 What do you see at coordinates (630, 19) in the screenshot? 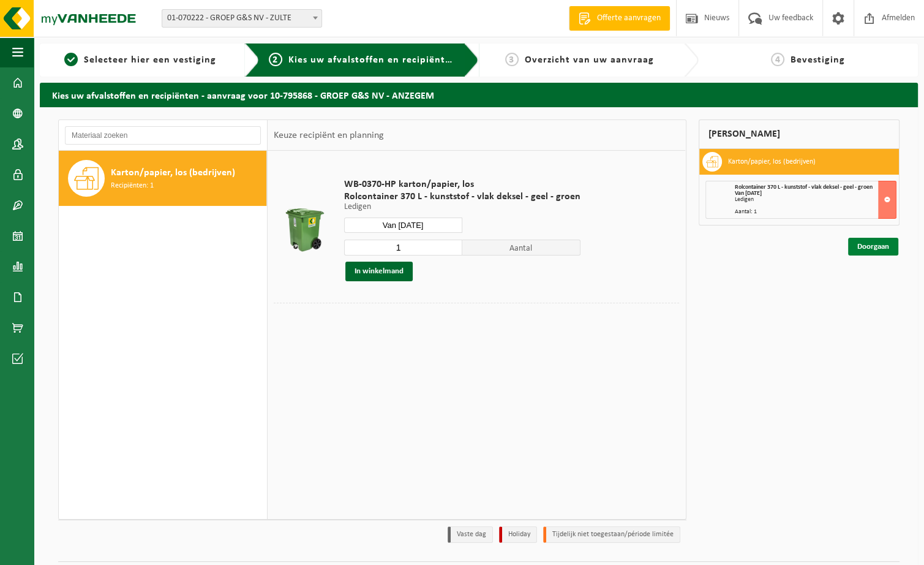
I see `span: Offerte aanvragen` at bounding box center [630, 19].